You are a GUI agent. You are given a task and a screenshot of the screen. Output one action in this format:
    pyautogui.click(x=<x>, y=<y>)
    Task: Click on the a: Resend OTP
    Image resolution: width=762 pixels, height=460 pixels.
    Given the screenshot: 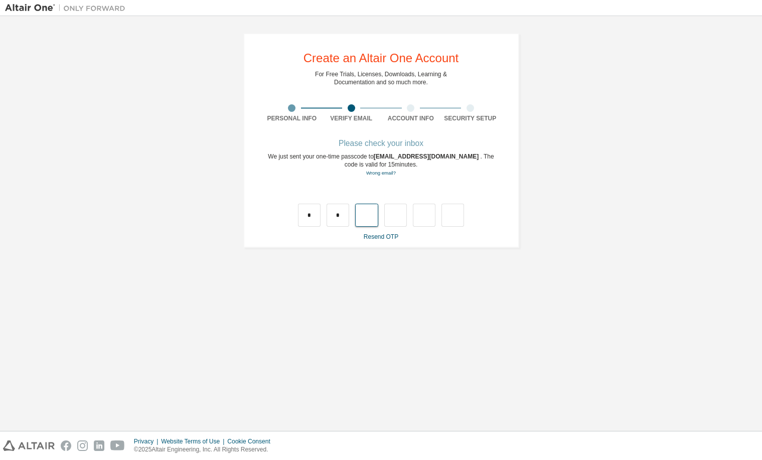 What is the action you would take?
    pyautogui.click(x=381, y=237)
    